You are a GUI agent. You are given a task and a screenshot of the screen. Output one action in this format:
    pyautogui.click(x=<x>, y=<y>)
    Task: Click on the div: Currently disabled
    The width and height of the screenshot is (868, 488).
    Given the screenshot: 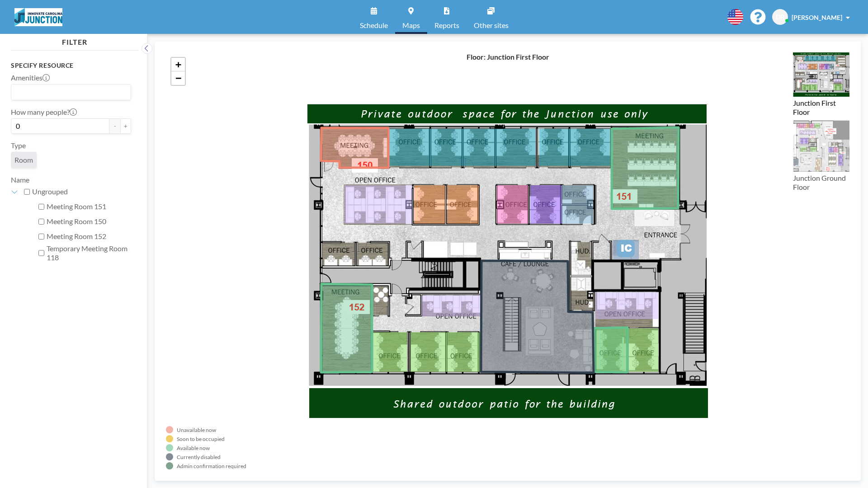 What is the action you would take?
    pyautogui.click(x=199, y=456)
    